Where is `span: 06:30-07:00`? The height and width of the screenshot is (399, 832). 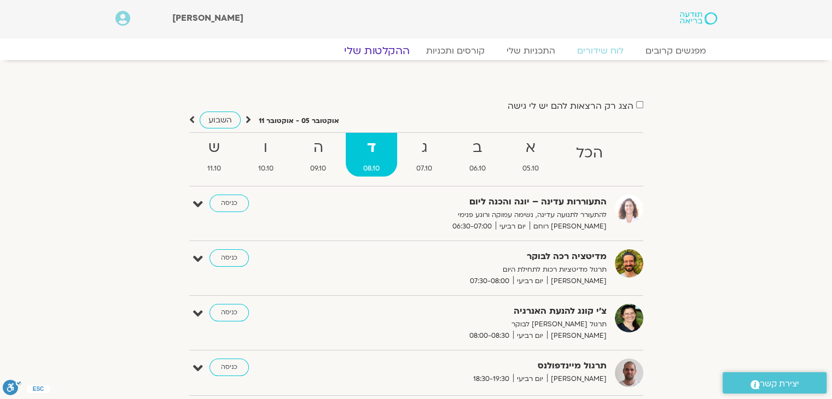
span: 06:30-07:00 is located at coordinates (472, 226).